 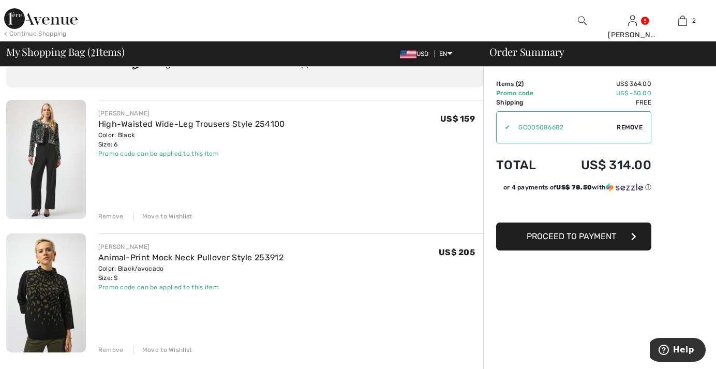 What do you see at coordinates (682, 21) in the screenshot?
I see `a: 2` at bounding box center [682, 21].